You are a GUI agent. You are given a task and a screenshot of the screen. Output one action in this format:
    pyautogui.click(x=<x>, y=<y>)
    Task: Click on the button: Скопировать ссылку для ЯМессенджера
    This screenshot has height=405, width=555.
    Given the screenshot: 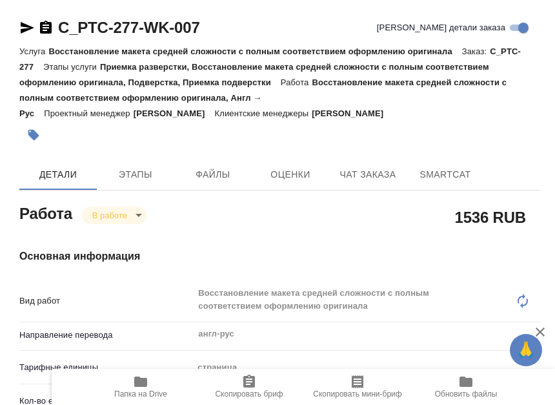 What is the action you would take?
    pyautogui.click(x=27, y=28)
    